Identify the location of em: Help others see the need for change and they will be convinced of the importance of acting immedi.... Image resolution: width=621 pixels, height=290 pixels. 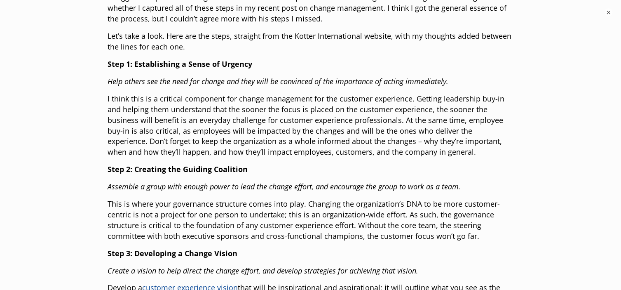
(278, 81).